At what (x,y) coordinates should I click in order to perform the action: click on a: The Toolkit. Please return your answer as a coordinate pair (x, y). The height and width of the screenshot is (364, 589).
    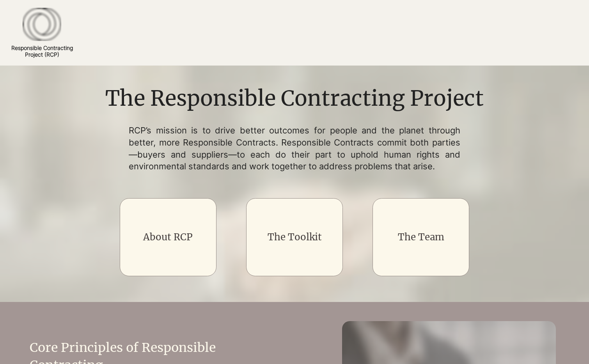
    Looking at the image, I should click on (294, 237).